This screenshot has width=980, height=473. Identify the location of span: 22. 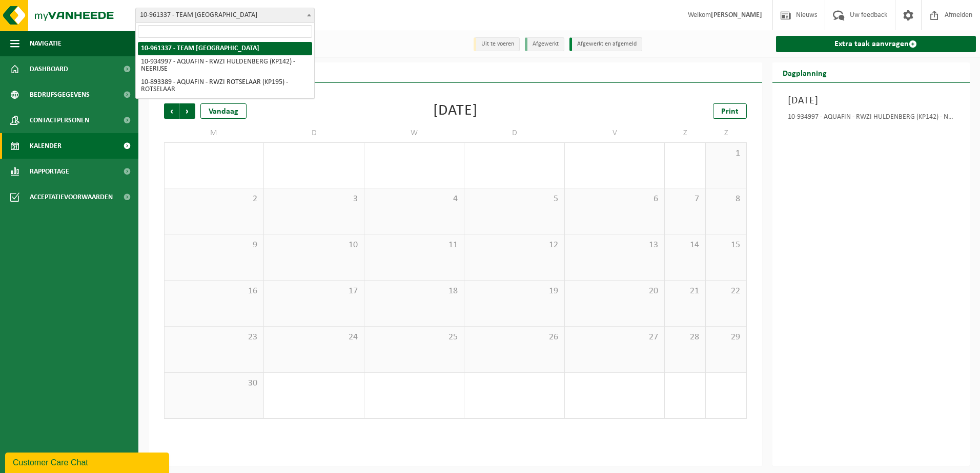
(726, 291).